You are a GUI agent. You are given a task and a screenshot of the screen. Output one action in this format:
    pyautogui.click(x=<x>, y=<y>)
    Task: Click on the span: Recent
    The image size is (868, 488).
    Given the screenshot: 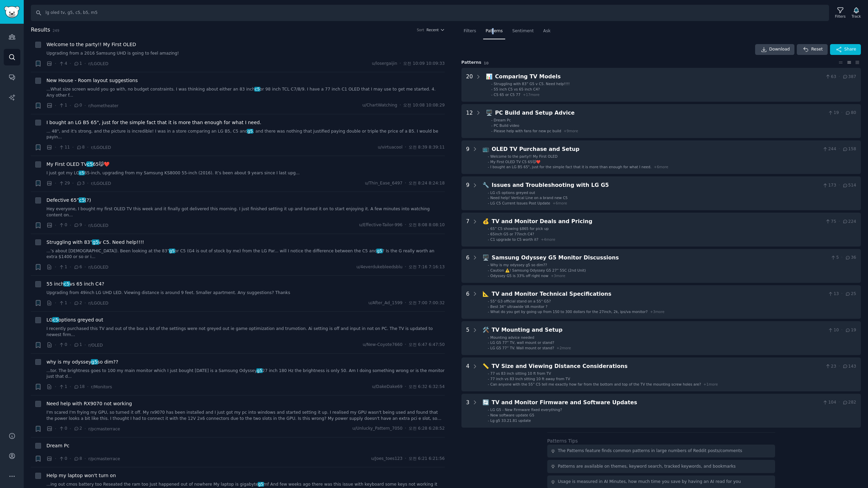 What is the action you would take?
    pyautogui.click(x=433, y=30)
    